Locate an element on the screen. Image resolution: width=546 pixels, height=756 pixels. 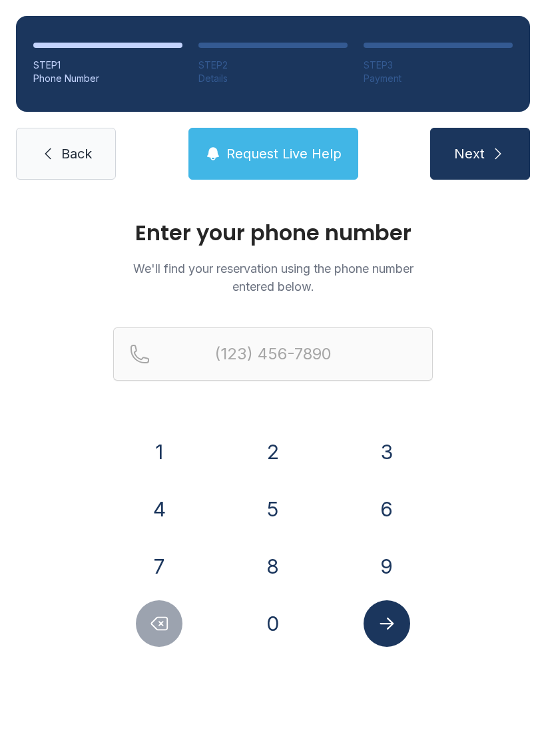
div: Phone Number is located at coordinates (108, 79).